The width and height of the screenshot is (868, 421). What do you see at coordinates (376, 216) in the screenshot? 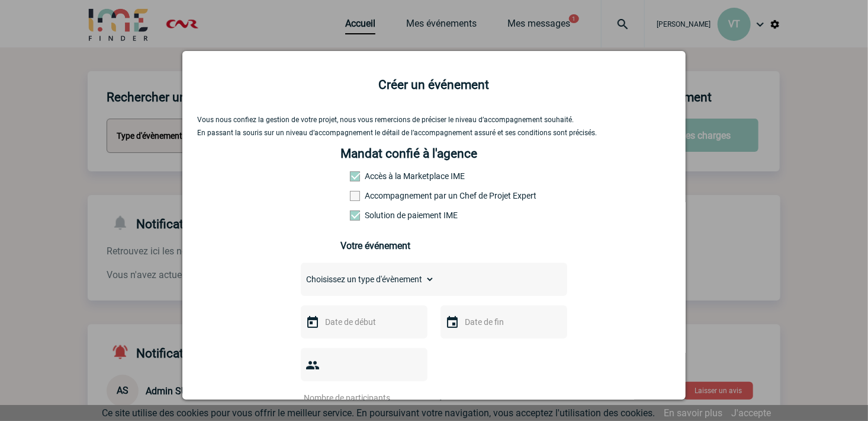
I see `label: Conformité aux process achat client, Prise en charge de la facturation, Mutualisation de plusieur...` at bounding box center [376, 216].